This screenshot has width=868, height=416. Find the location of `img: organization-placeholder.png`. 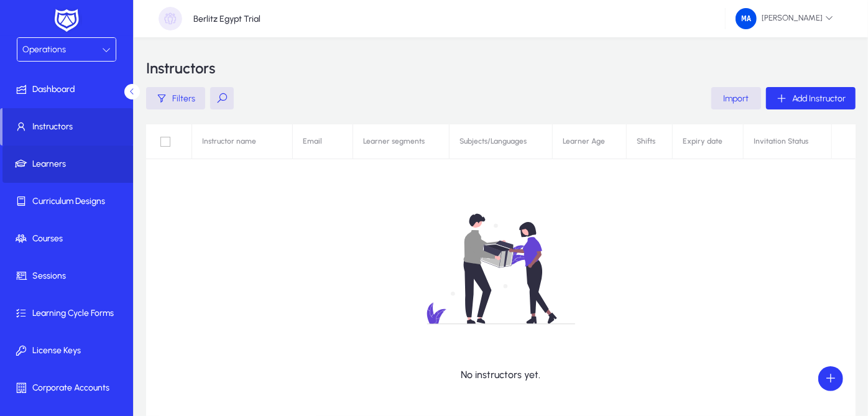

img: organization-placeholder.png is located at coordinates (171, 19).